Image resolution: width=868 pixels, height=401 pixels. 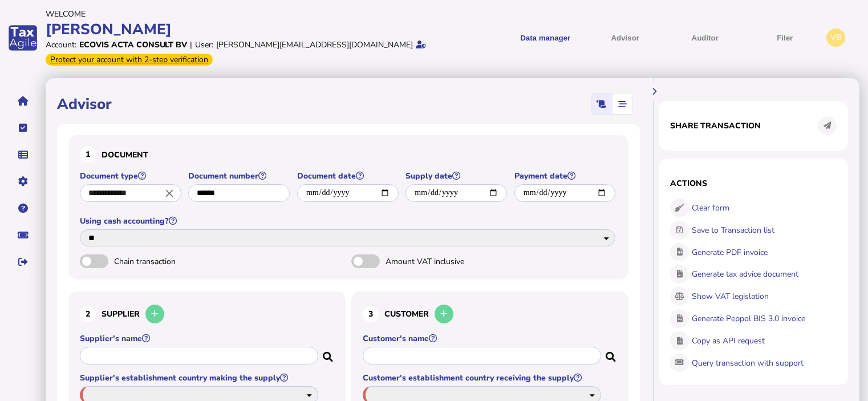 I want to click on i: Search for a dummy seller, so click(x=329, y=354).